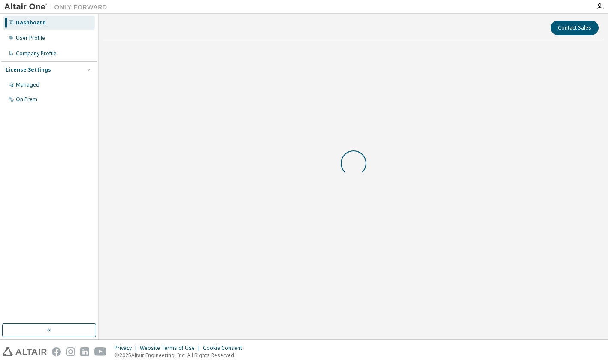 The height and width of the screenshot is (364, 608). I want to click on button: Contact Sales, so click(574, 28).